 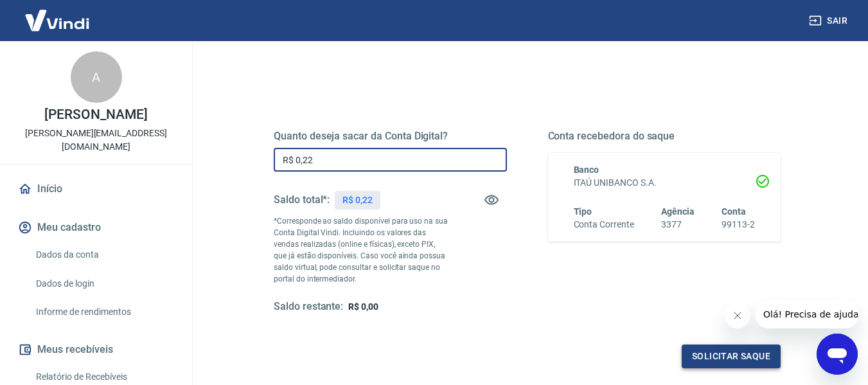 What do you see at coordinates (103, 312) in the screenshot?
I see `a: Informe de rendimentos` at bounding box center [103, 312].